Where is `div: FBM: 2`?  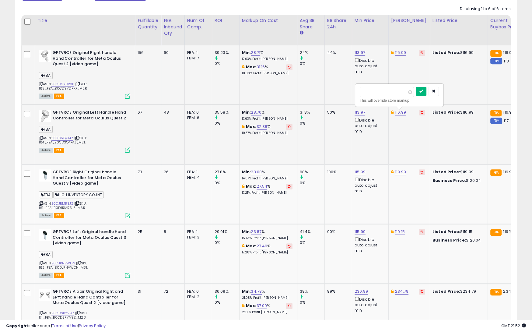 div: FBM: 2 is located at coordinates (197, 297).